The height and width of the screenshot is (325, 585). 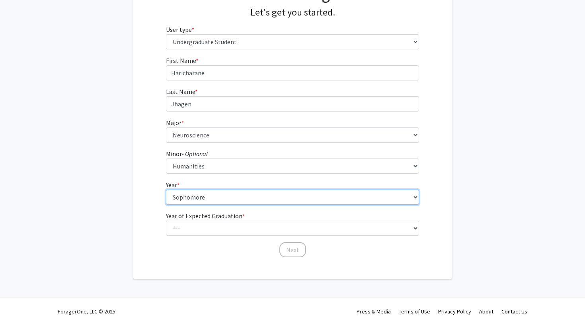 I want to click on a: Contact Us, so click(x=514, y=311).